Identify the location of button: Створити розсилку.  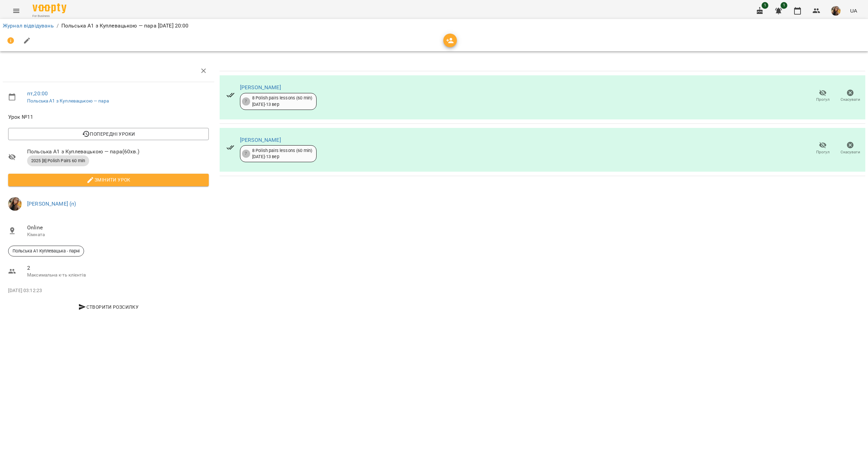
(109, 307).